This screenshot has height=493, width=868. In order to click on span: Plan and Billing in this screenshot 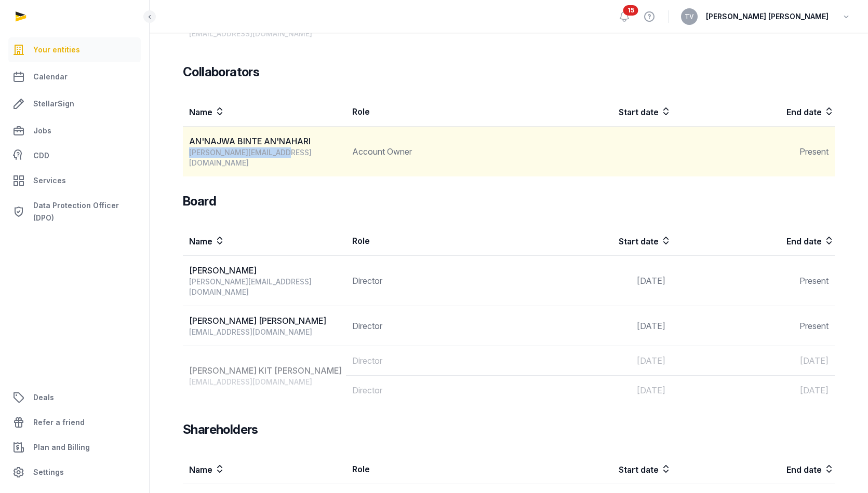, I will do `click(61, 447)`.